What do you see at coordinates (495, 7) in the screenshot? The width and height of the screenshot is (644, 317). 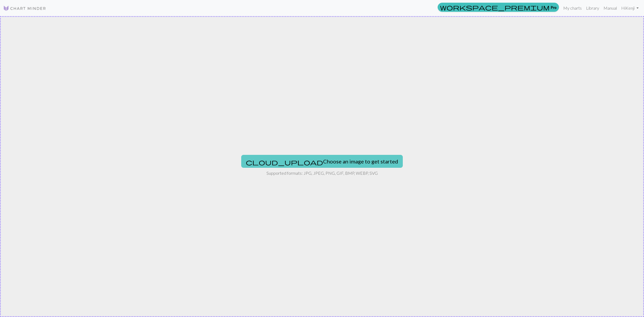 I see `span: workspace_premium` at bounding box center [495, 7].